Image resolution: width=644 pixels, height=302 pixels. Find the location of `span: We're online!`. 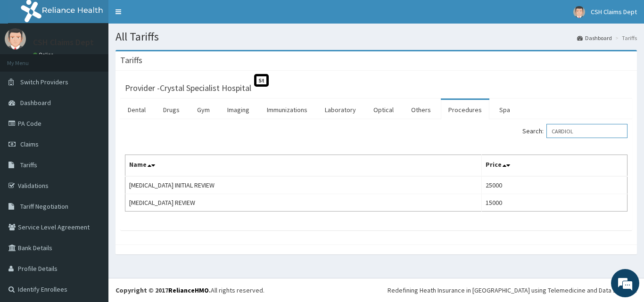

span: We're online! is located at coordinates (92, 138).